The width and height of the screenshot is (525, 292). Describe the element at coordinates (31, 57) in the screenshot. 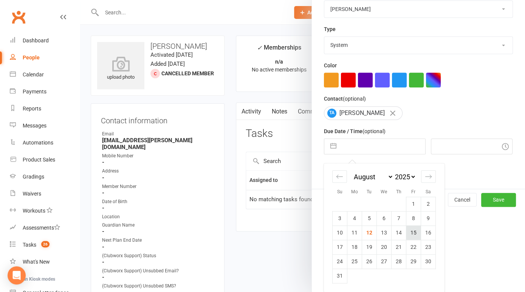

I see `div: People` at that location.